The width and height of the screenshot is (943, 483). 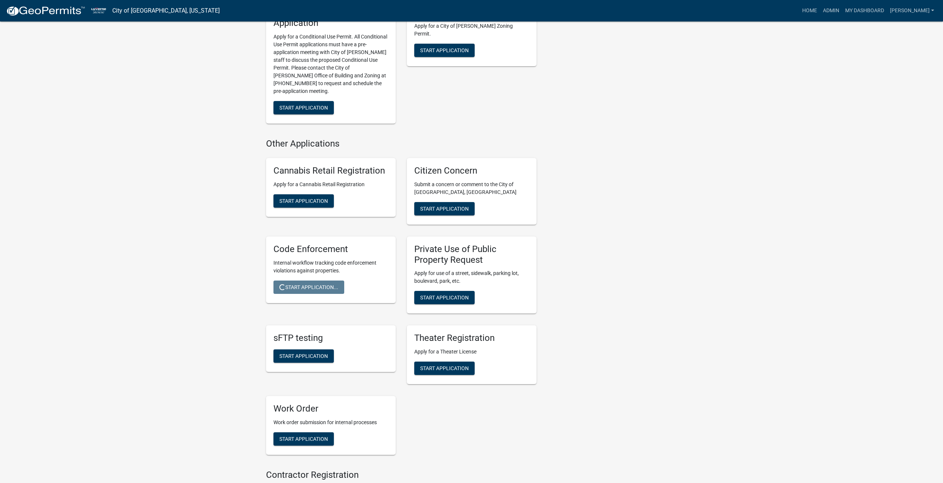 I want to click on p: Apply for a Cannabis Retail Registration, so click(x=331, y=185).